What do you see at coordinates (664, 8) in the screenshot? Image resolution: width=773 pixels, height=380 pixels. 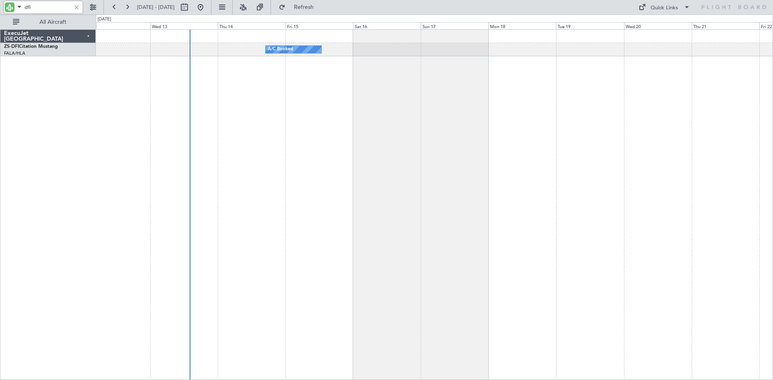 I see `div: Quick Links` at bounding box center [664, 8].